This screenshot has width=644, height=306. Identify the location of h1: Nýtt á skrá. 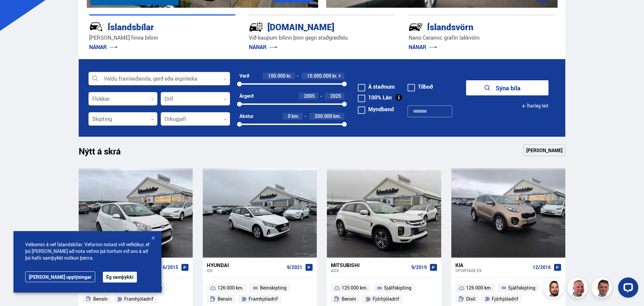
(106, 153).